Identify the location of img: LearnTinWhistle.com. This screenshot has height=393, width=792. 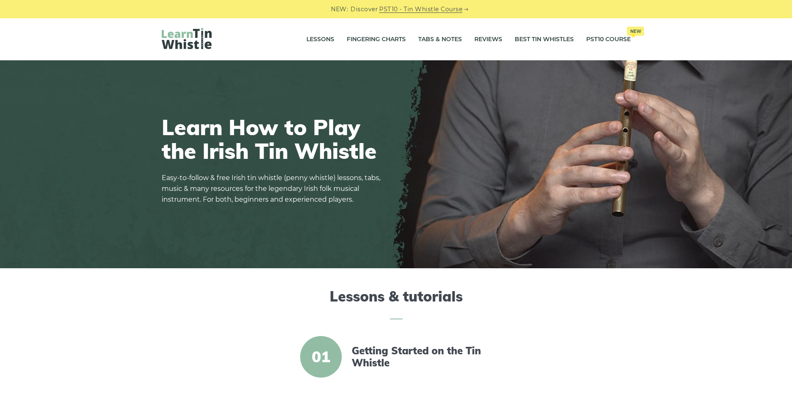
(187, 38).